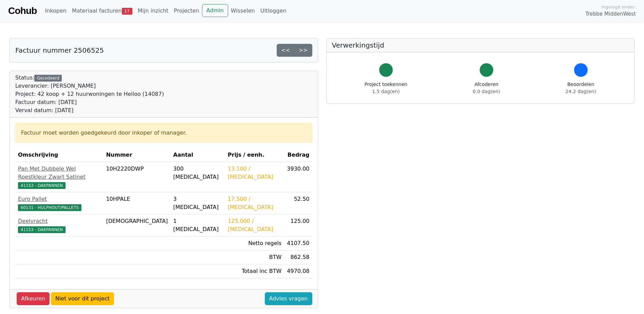 Image resolution: width=644 pixels, height=314 pixels. I want to click on div: Deelvracht, so click(59, 221).